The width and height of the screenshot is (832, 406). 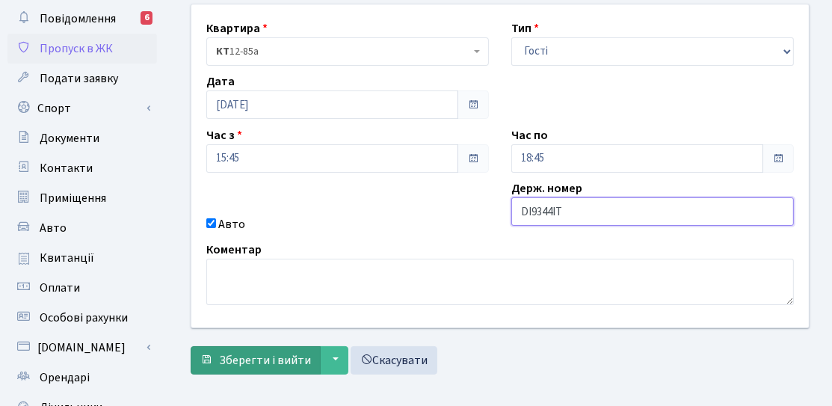 What do you see at coordinates (529, 135) in the screenshot?
I see `label: Час по` at bounding box center [529, 135].